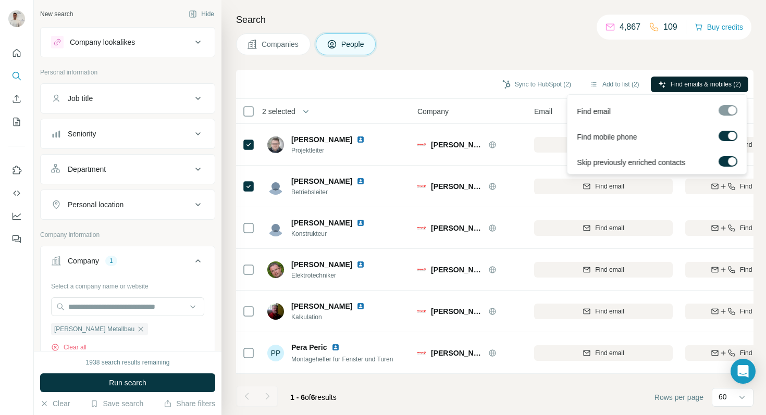 This screenshot has width=766, height=415. I want to click on button: Job title, so click(128, 98).